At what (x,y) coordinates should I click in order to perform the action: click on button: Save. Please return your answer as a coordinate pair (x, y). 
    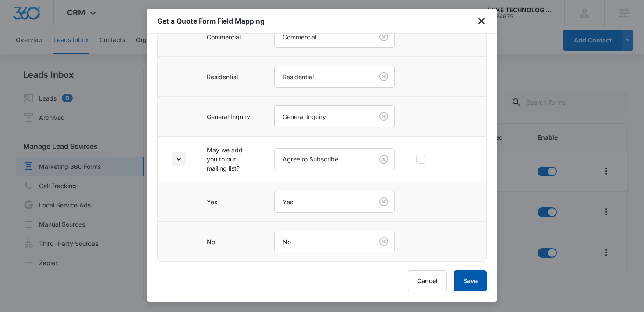
    Looking at the image, I should click on (470, 281).